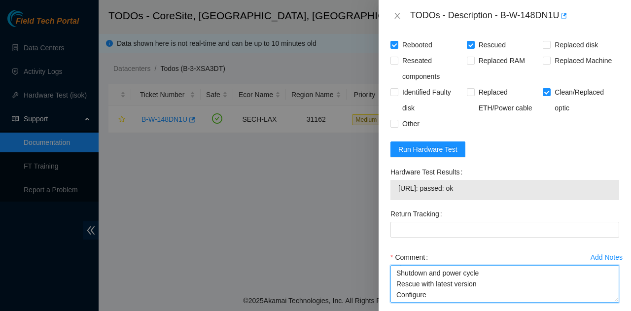  Describe the element at coordinates (508, 100) in the screenshot. I see `span: Replaced ETH/Power cable` at that location.